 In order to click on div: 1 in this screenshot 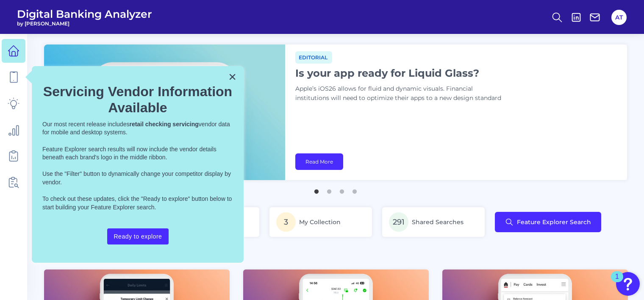, I will do `click(617, 282)`.